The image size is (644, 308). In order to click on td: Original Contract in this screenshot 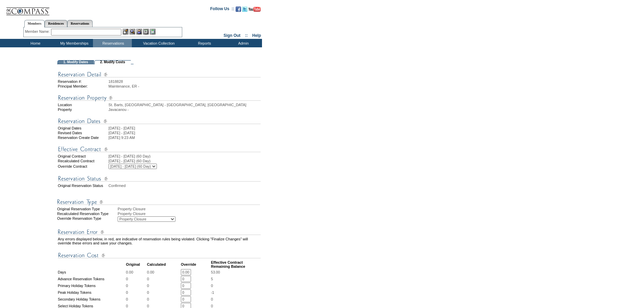, I will do `click(83, 156)`.